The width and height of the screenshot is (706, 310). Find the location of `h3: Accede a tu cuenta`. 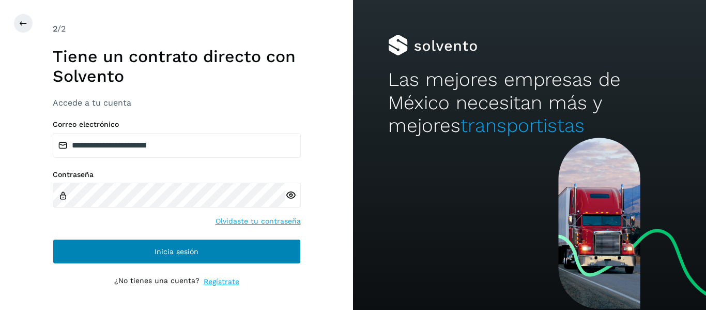

h3: Accede a tu cuenta is located at coordinates (177, 102).